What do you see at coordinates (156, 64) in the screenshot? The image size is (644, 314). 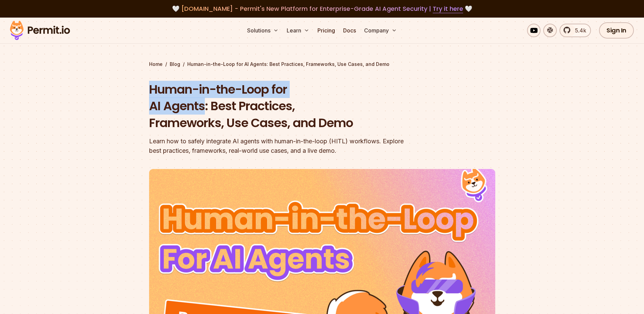 I see `a: Home` at bounding box center [156, 64].